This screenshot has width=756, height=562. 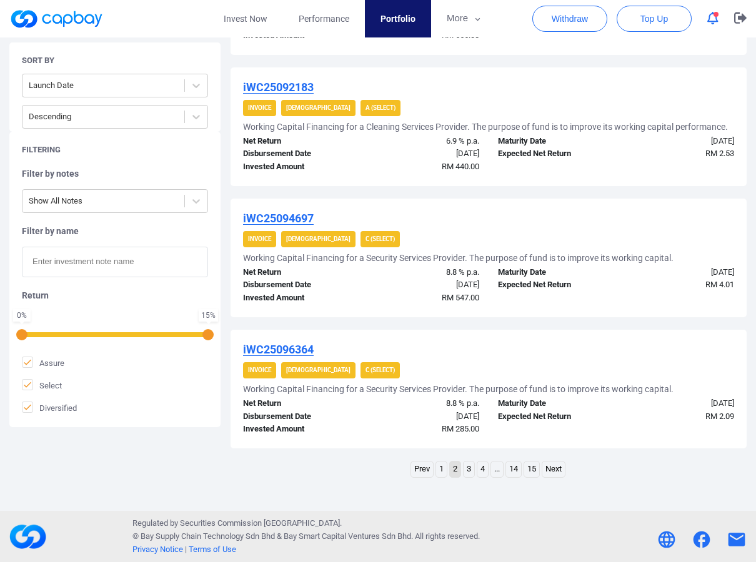 I want to click on a: Page 15, so click(x=531, y=469).